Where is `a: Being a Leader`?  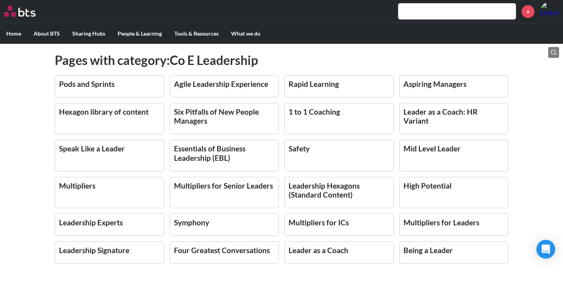 a: Being a Leader is located at coordinates (428, 250).